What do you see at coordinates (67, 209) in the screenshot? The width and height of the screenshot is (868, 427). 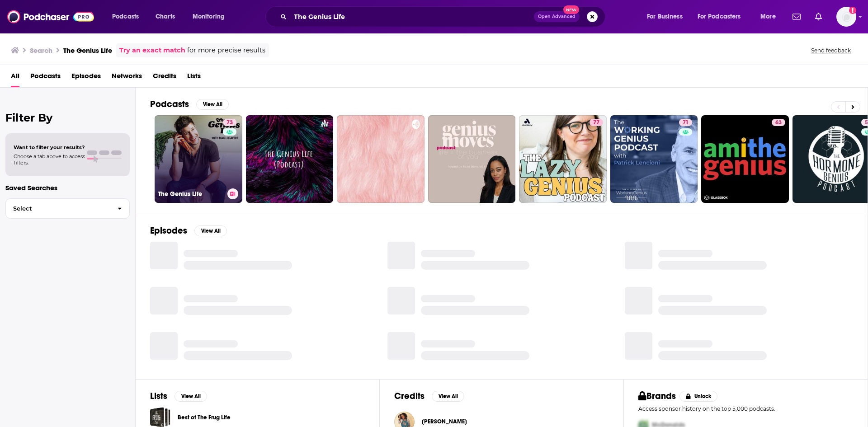 I see `button: Select` at bounding box center [67, 209].